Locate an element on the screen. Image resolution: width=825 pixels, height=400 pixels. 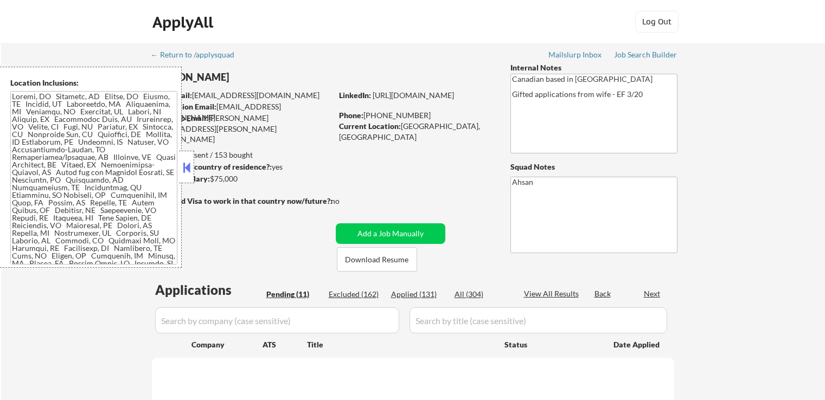
div: ← Return to /applysquad is located at coordinates (197, 55).